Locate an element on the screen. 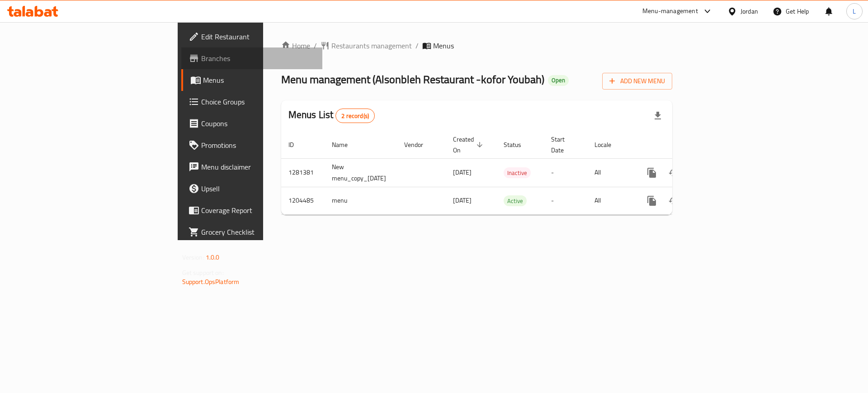 The image size is (868, 393). a: Branches is located at coordinates (252, 58).